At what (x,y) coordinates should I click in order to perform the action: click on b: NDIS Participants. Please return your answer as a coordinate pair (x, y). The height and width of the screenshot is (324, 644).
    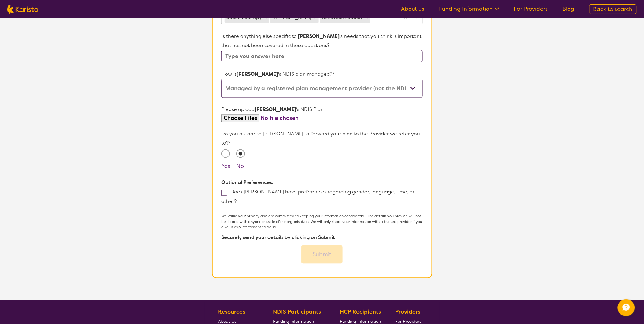
    Looking at the image, I should click on (297, 312).